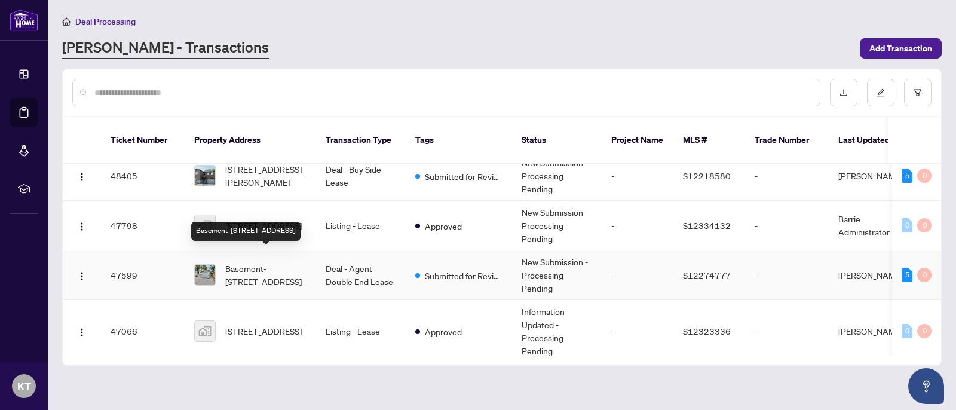 The width and height of the screenshot is (956, 410). I want to click on td: Information Updated - Processing Pending, so click(557, 331).